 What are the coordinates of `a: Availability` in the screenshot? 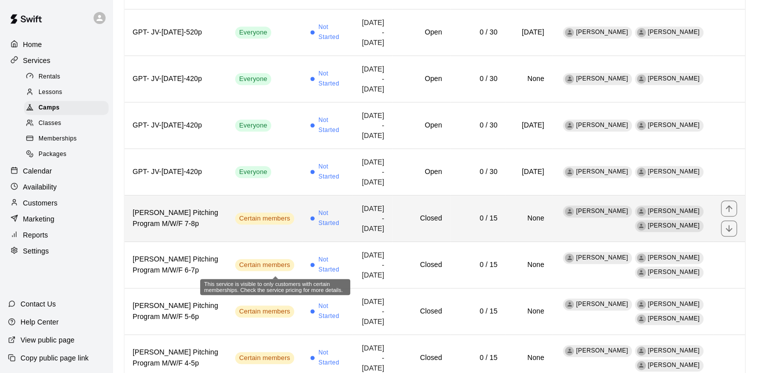 It's located at (56, 187).